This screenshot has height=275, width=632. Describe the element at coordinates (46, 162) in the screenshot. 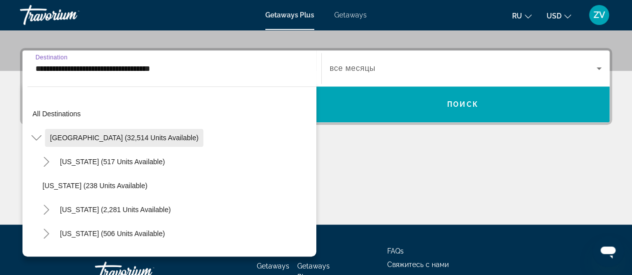

I see `button: Toggle Arizona (517 units available)` at that location.